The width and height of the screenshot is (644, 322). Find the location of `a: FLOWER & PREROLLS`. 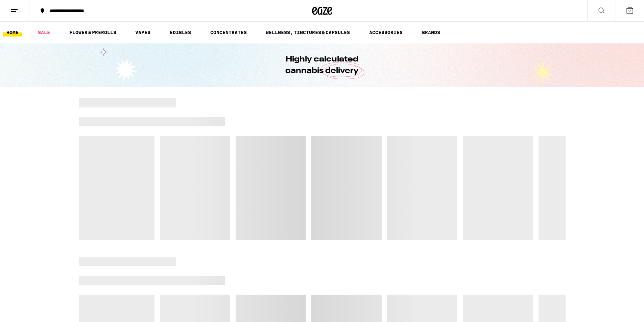

a: FLOWER & PREROLLS is located at coordinates (93, 32).